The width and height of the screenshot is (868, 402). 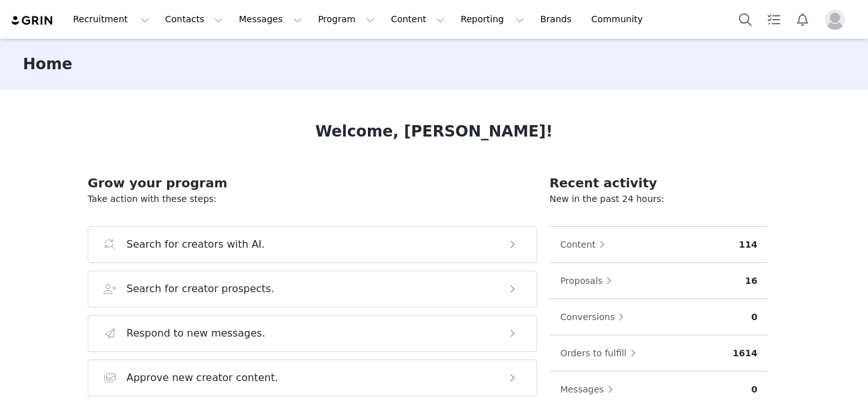 I want to click on button: Respond to new messages., so click(x=312, y=333).